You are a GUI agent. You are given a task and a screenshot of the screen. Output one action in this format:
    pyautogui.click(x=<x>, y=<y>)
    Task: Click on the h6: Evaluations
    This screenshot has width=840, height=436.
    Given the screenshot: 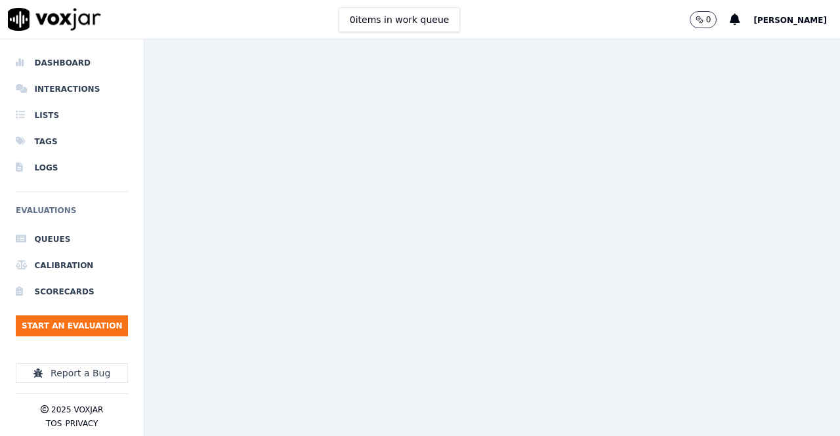 What is the action you would take?
    pyautogui.click(x=72, y=215)
    